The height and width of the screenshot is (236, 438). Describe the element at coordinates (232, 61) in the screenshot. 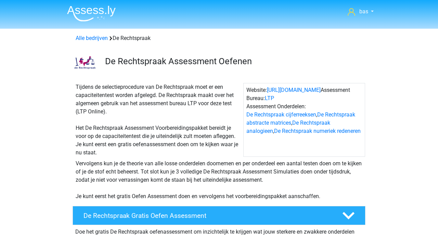

I see `h3: De Rechtspraak Assessment Oefenen` at that location.